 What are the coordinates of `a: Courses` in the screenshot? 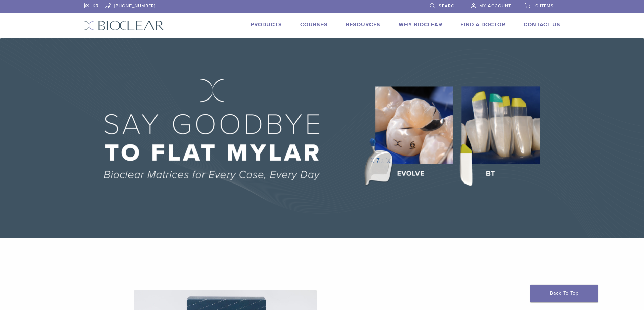 It's located at (314, 24).